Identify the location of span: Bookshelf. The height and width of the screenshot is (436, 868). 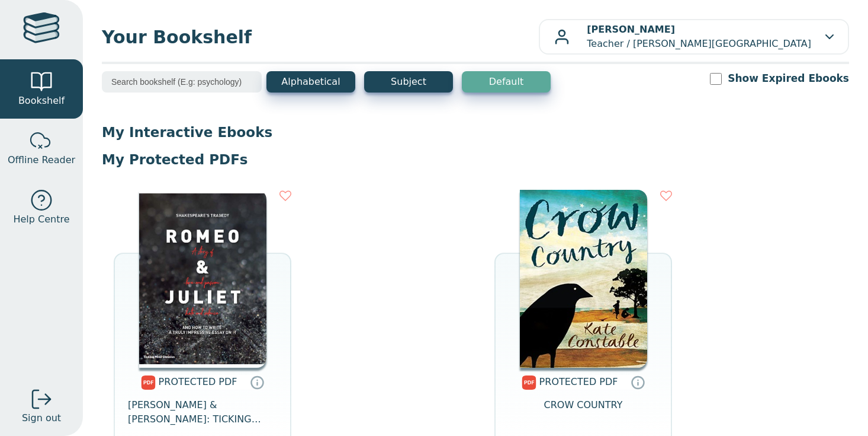
(42, 101).